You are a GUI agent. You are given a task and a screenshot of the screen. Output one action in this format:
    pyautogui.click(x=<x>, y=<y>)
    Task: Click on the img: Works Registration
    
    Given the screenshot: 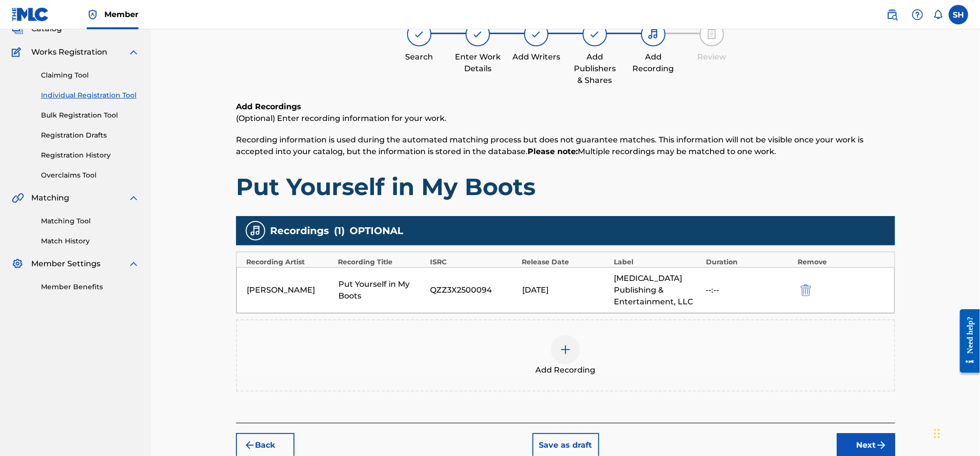 What is the action you would take?
    pyautogui.click(x=18, y=52)
    